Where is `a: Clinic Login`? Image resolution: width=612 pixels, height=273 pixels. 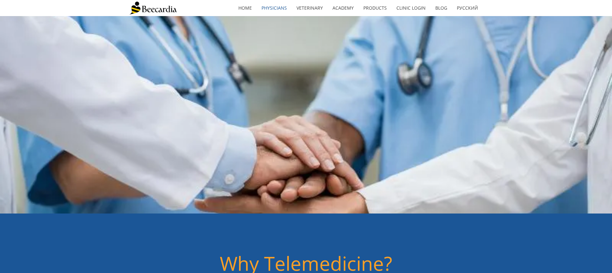
a: Clinic Login is located at coordinates (411, 8).